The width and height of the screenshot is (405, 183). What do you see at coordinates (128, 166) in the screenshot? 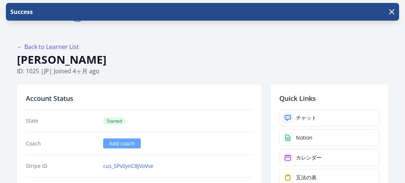
I see `a: cus_SPs0ynC8JVoVse` at bounding box center [128, 166].